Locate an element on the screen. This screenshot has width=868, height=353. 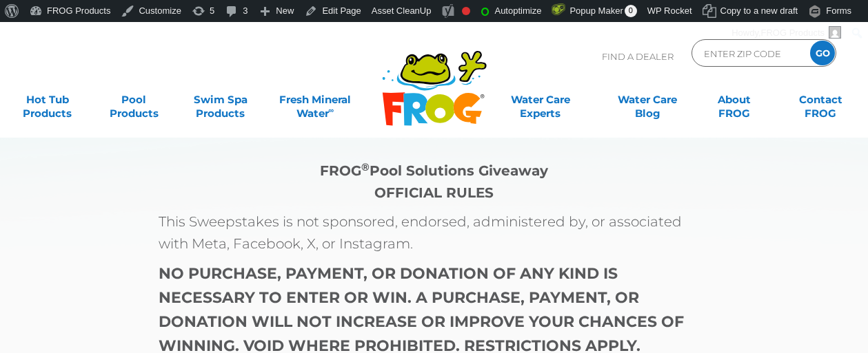
p: This Sweepstakes is not sponsored, endorsed, administered by, or associated with Meta, Facebook, ... is located at coordinates (434, 233).